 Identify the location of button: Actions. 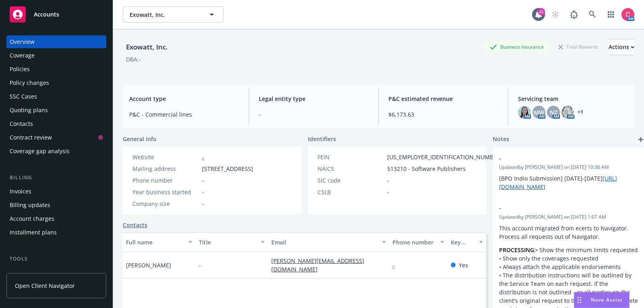
(621, 47).